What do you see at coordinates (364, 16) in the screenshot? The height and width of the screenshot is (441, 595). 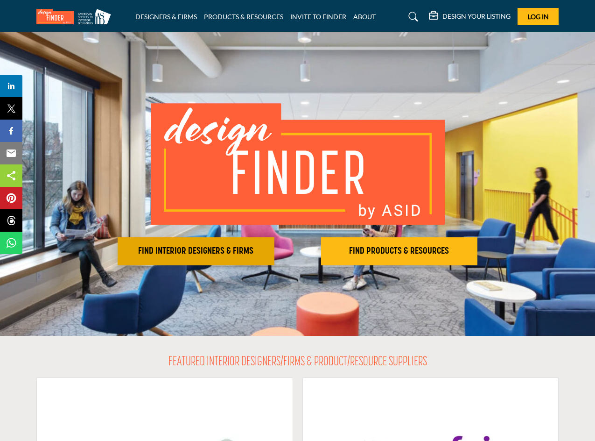 I see `a: ABOUT` at bounding box center [364, 16].